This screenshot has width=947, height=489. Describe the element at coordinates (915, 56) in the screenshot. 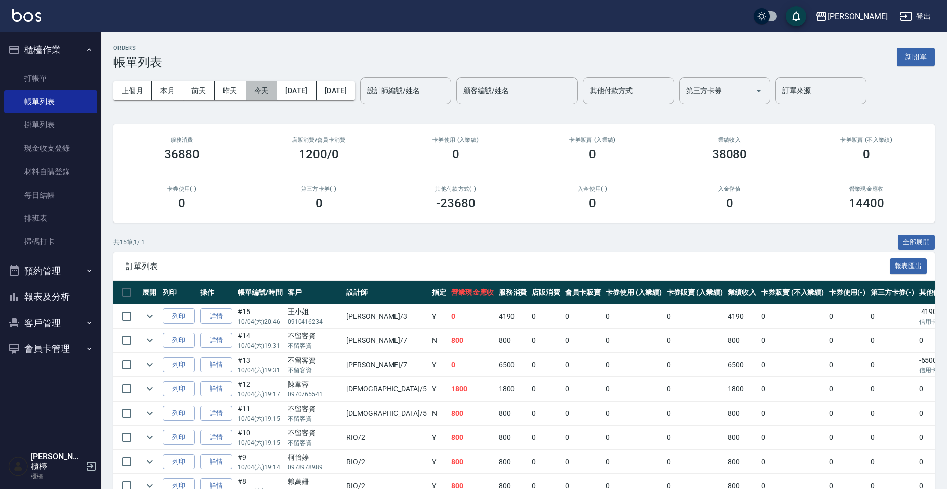

I see `a: 新開單` at that location.